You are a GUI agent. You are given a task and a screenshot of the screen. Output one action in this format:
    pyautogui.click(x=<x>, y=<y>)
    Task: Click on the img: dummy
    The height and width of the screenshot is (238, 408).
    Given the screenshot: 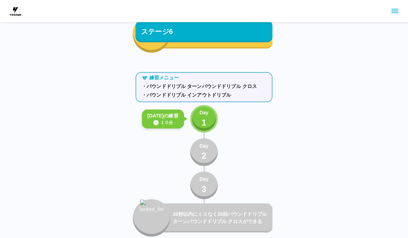 What is the action you would take?
    pyautogui.click(x=15, y=11)
    